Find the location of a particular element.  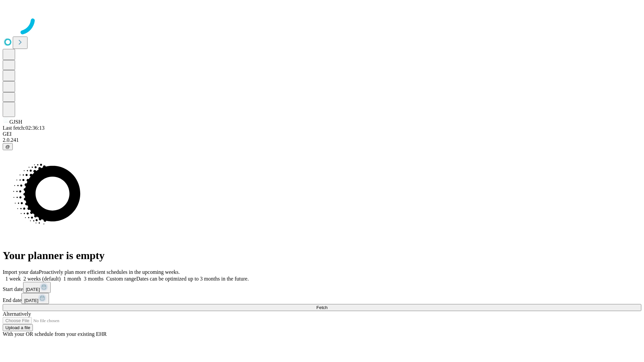

button: Upload a file is located at coordinates (18, 327).